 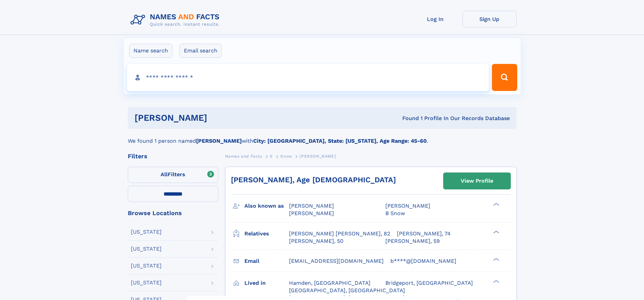 I want to click on span: Snow, so click(x=286, y=156).